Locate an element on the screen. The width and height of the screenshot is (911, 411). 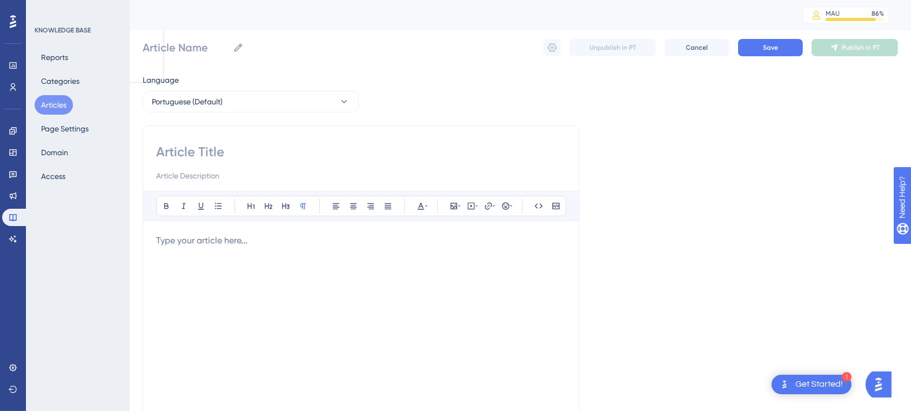
div: Get Started! is located at coordinates (820, 384).